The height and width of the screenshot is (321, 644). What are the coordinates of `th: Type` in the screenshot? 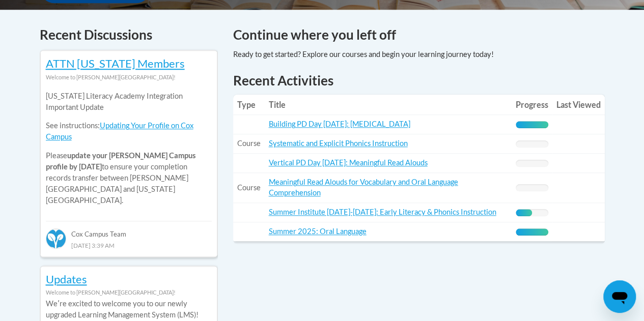 It's located at (249, 105).